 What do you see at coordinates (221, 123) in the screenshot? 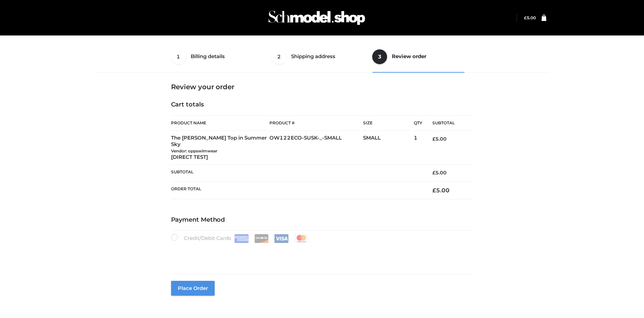
I see `th: Product Name` at bounding box center [221, 123].